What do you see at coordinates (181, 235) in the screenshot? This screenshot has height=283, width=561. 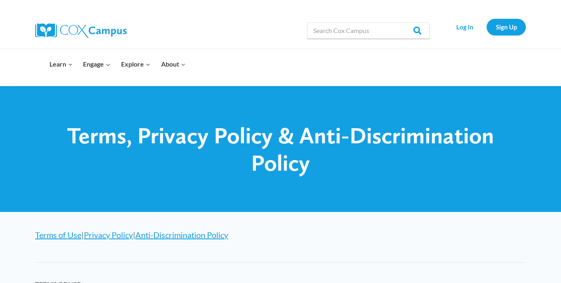 I see `a: Anti-Discrimination Policy` at bounding box center [181, 235].